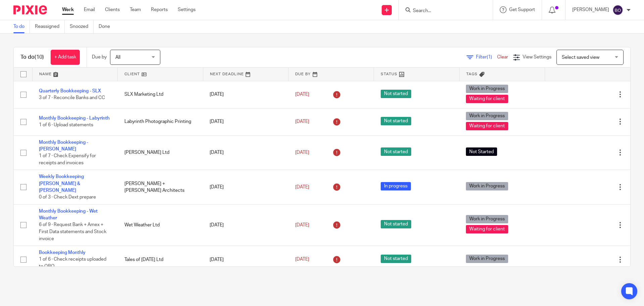 This screenshot has height=306, width=644. What do you see at coordinates (65, 57) in the screenshot?
I see `a: + Add task` at bounding box center [65, 57].